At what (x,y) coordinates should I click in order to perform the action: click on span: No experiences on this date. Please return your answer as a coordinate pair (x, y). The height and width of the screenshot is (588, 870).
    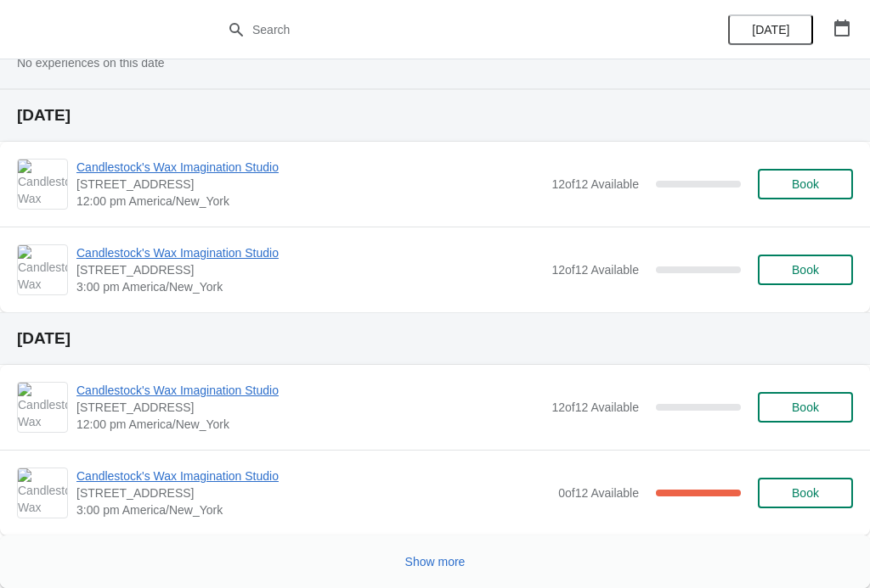
    Looking at the image, I should click on (91, 63).